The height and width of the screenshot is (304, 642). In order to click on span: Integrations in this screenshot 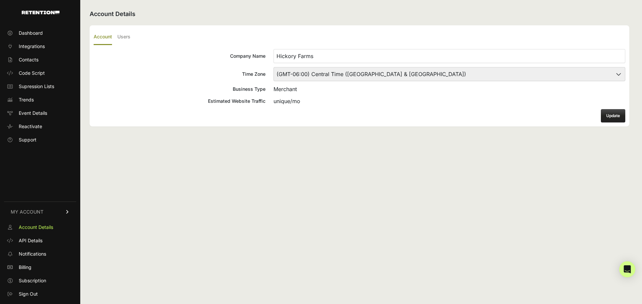, I will do `click(32, 46)`.